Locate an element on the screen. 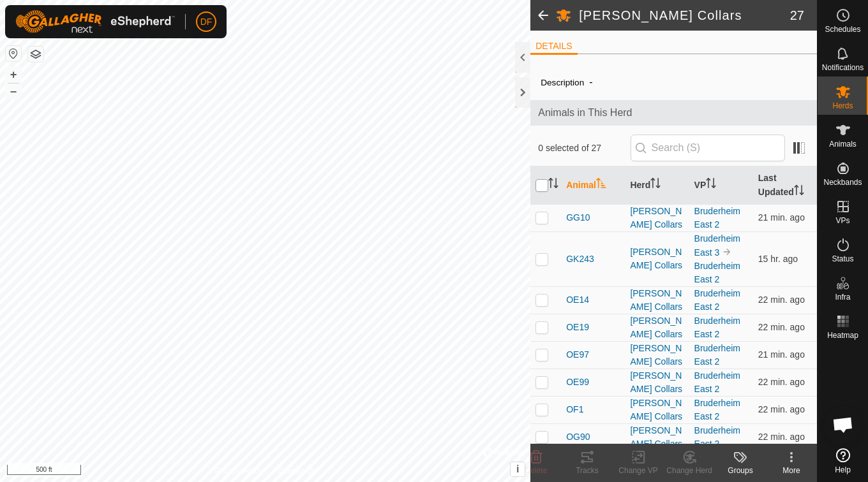  span: Oct 12, 2025, 9:36 PM is located at coordinates (778, 259).